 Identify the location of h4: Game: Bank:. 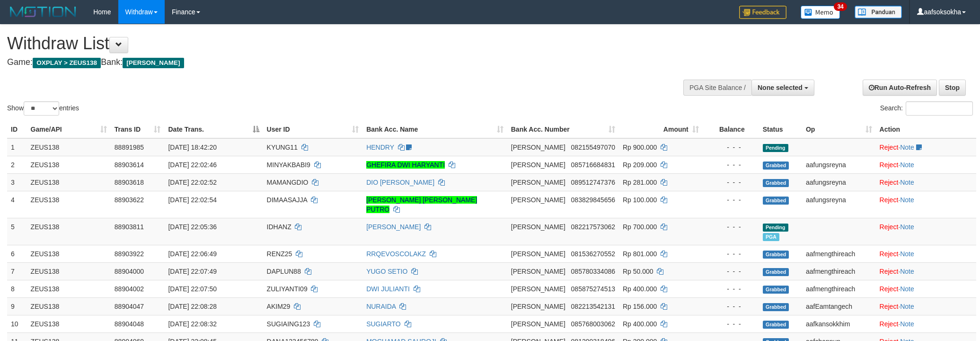
(325, 63).